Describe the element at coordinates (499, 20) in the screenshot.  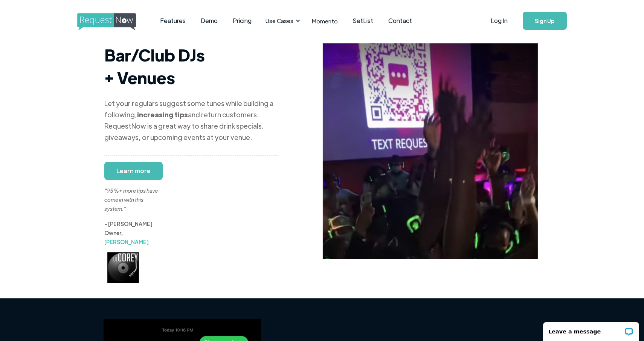
I see `a: Log In` at that location.